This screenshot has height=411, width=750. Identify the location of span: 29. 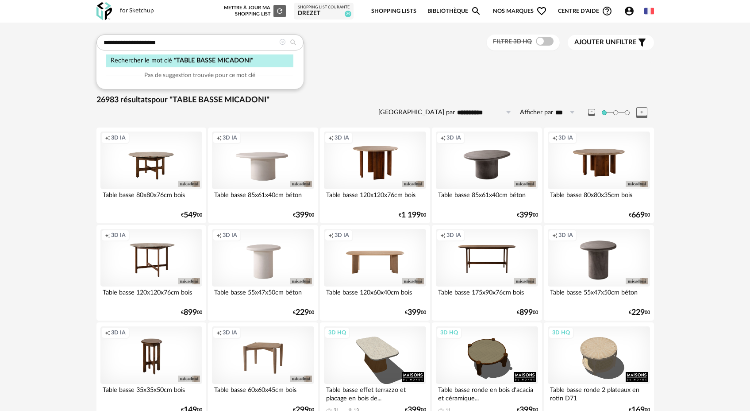
(348, 14).